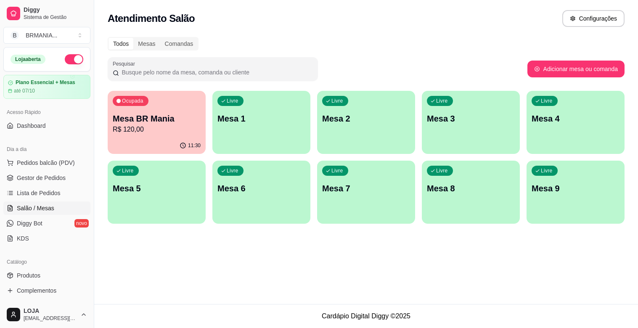  What do you see at coordinates (125, 63) in the screenshot?
I see `label: Pesquisar` at bounding box center [125, 63].